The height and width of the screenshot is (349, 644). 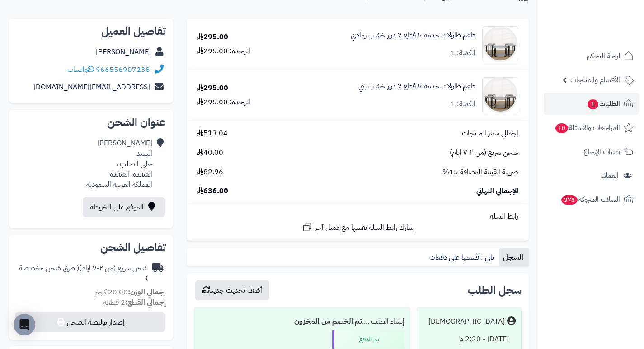 I want to click on h2: عنوان الشحن, so click(x=91, y=123).